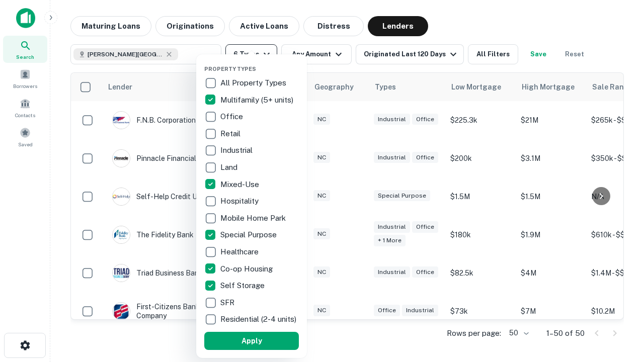  I want to click on p: Co-op Housing, so click(247, 269).